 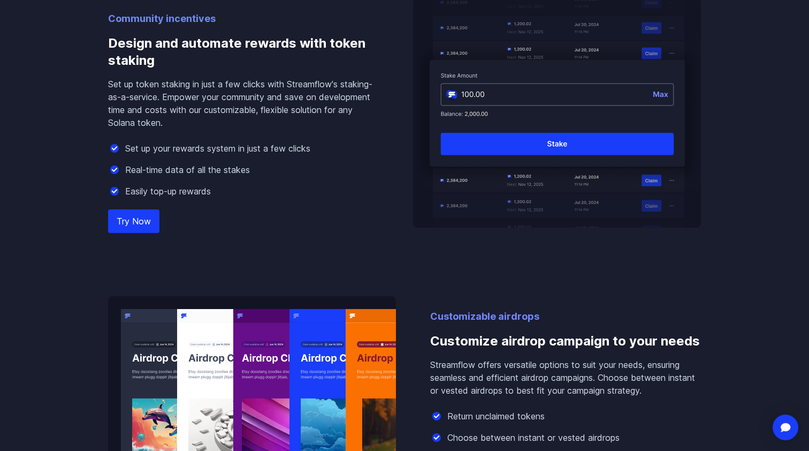 I want to click on p: Choose between instant or vested airdrops, so click(x=533, y=437).